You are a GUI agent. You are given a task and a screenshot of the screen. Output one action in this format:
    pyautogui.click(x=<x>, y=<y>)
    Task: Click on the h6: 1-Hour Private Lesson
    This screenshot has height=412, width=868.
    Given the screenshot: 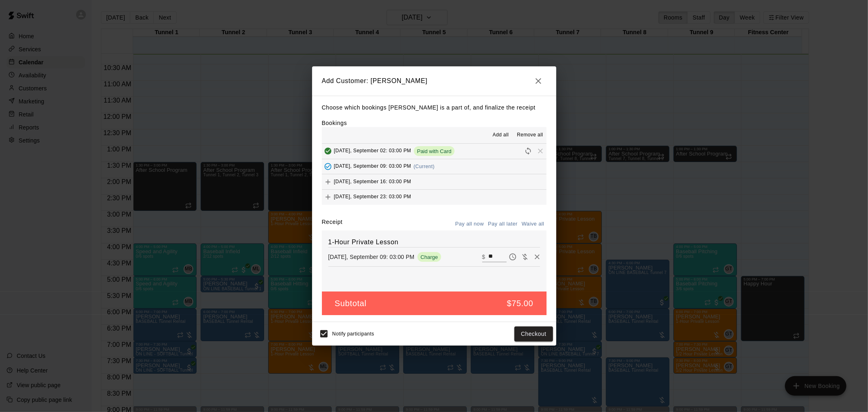 What is the action you would take?
    pyautogui.click(x=434, y=242)
    